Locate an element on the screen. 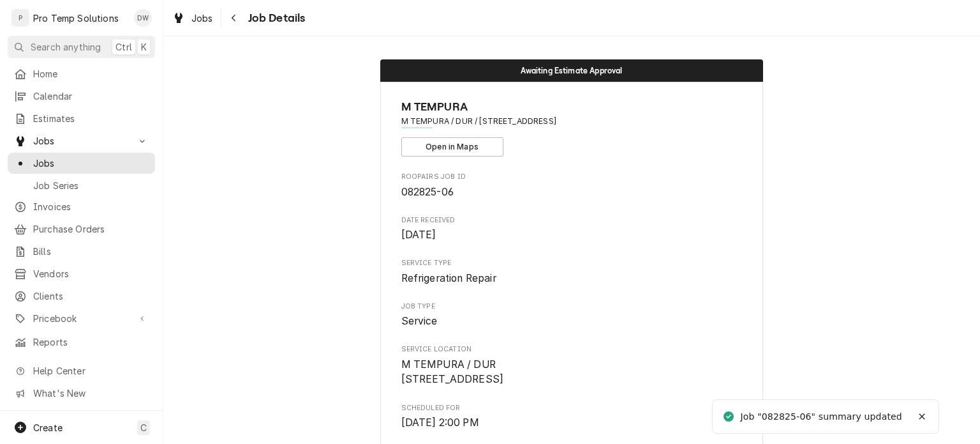 The width and height of the screenshot is (980, 444). span: Vendors is located at coordinates (90, 273).